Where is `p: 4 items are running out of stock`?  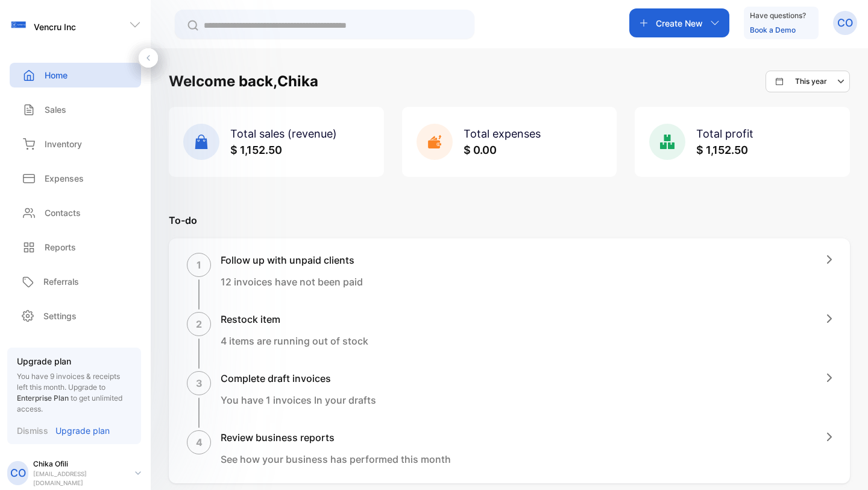 p: 4 items are running out of stock is located at coordinates (294, 341).